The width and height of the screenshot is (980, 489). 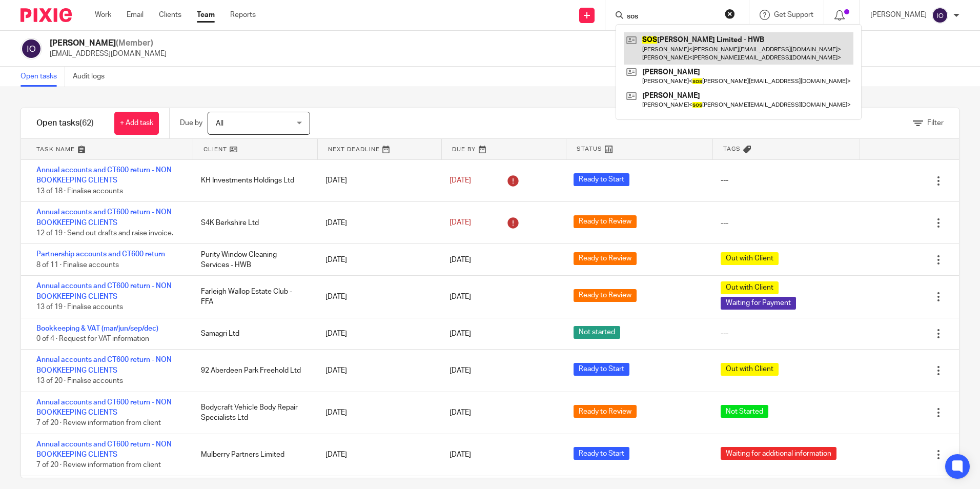 What do you see at coordinates (732, 149) in the screenshot?
I see `span: Tags` at bounding box center [732, 149].